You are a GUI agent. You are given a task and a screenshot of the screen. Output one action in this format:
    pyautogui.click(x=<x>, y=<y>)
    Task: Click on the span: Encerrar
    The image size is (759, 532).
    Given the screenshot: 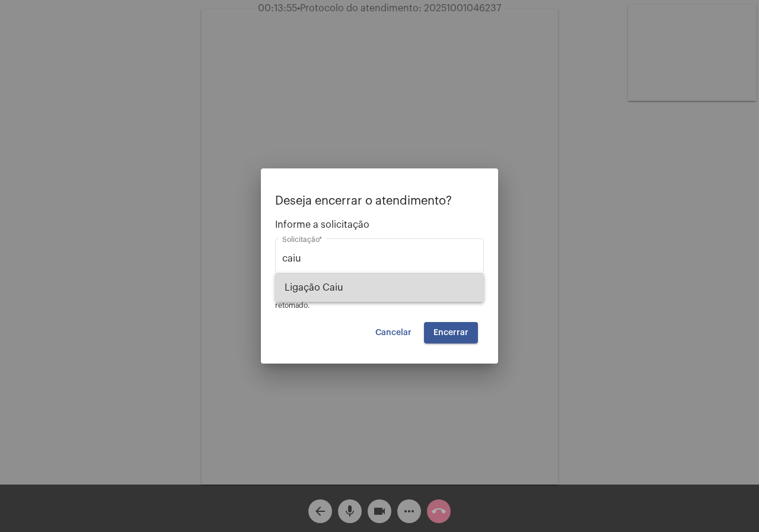 What is the action you would take?
    pyautogui.click(x=450, y=333)
    